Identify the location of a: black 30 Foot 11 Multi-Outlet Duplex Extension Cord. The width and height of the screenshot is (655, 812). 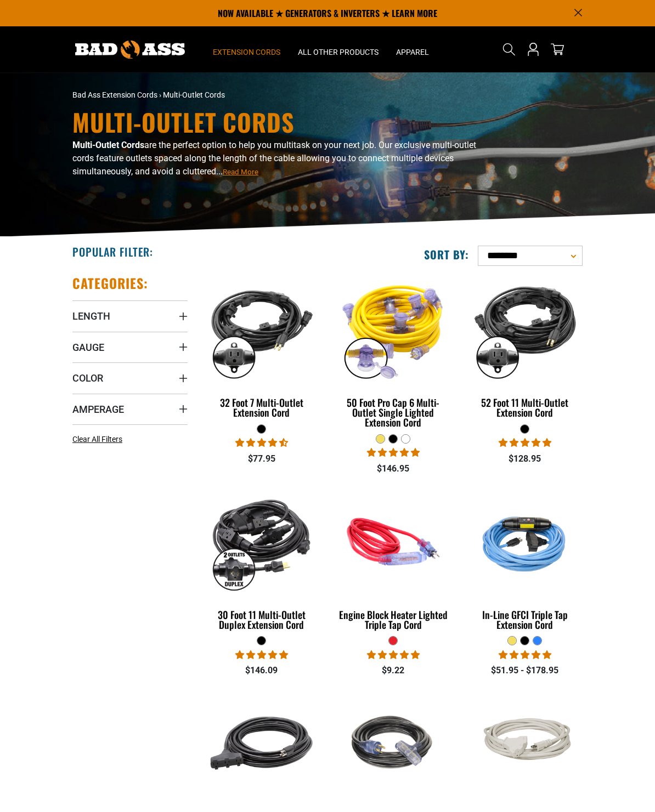
(262, 562).